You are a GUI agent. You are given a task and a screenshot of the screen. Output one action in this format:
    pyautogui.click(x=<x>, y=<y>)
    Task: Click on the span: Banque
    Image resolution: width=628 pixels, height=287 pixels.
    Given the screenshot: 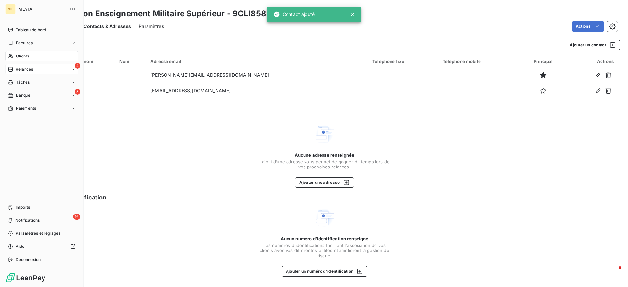 What is the action you would take?
    pyautogui.click(x=23, y=95)
    